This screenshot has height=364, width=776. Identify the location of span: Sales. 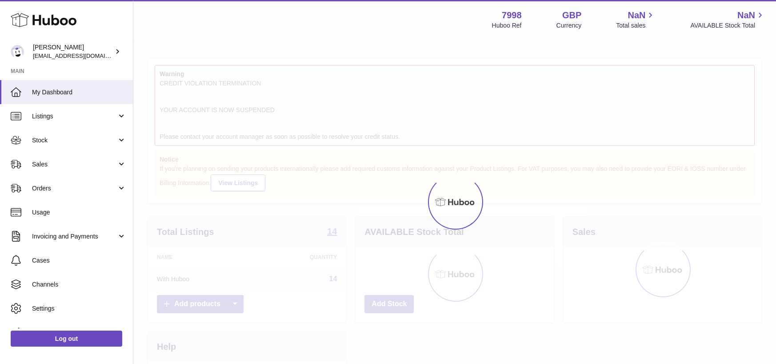
(74, 164).